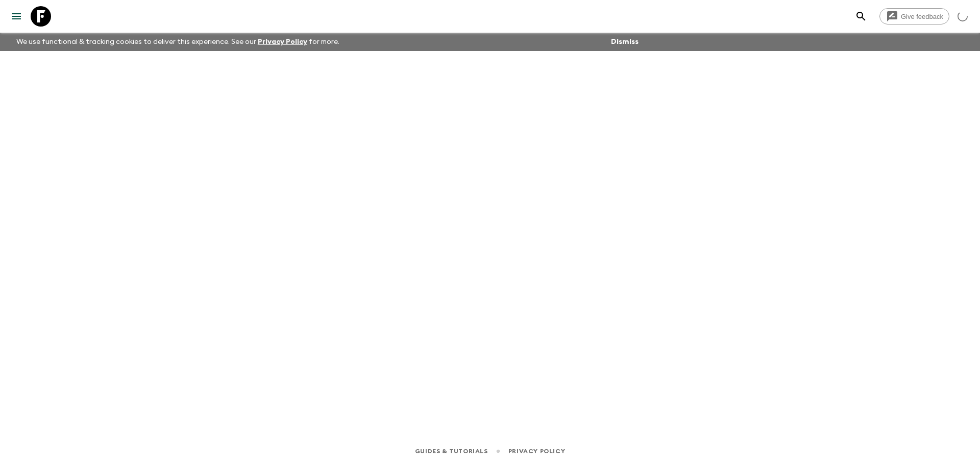 This screenshot has height=465, width=980. What do you see at coordinates (625, 42) in the screenshot?
I see `button: Dismiss` at bounding box center [625, 42].